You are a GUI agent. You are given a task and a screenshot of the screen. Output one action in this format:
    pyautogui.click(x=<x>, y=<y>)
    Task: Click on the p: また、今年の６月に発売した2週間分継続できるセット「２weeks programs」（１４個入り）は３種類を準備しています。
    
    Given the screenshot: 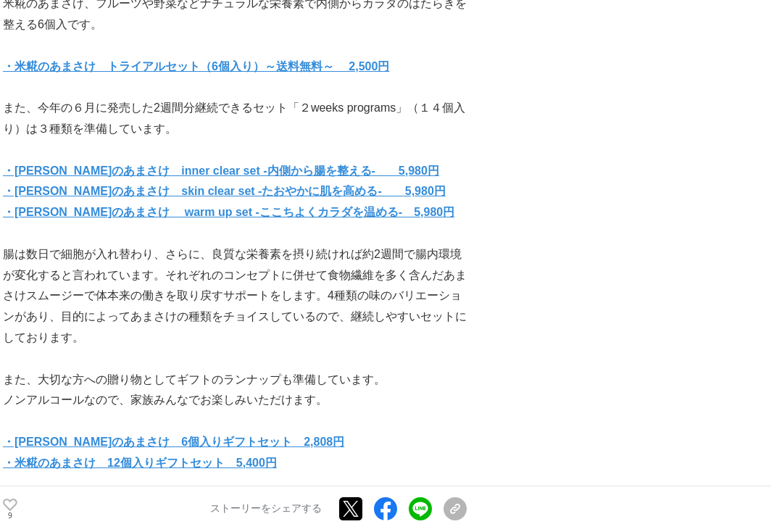 What is the action you would take?
    pyautogui.click(x=235, y=119)
    